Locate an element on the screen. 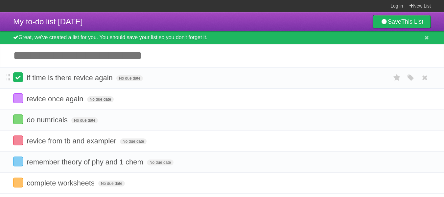 The height and width of the screenshot is (197, 444). span: revice from tb and exampler is located at coordinates (72, 141).